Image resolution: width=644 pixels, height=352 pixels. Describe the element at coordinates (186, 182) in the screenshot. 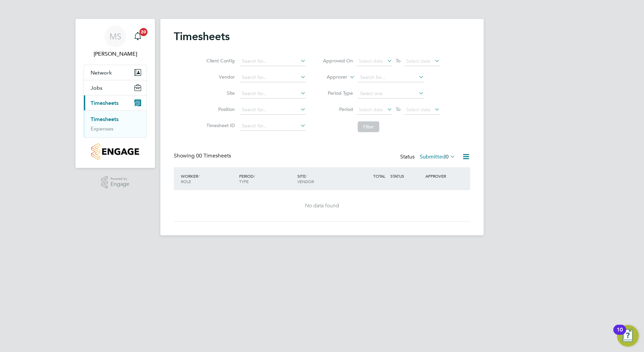

I see `span: ROLE` at that location.